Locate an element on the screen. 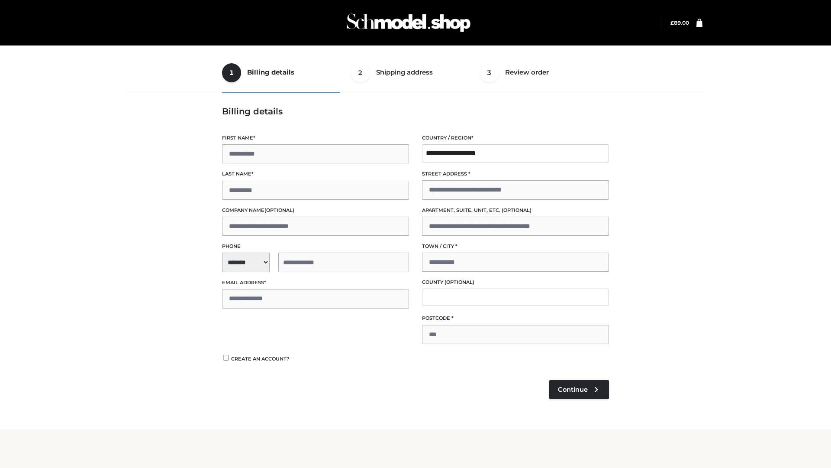 The image size is (831, 468). span: Continue is located at coordinates (573, 389).